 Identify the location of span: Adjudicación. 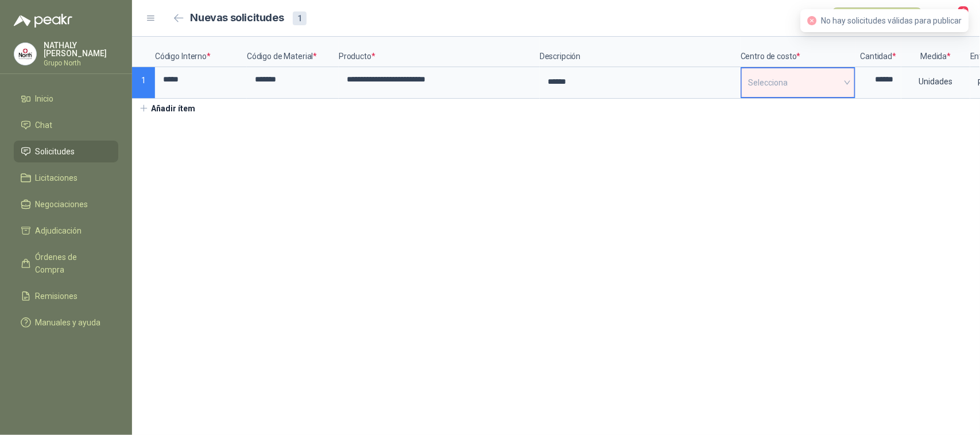
(58, 230).